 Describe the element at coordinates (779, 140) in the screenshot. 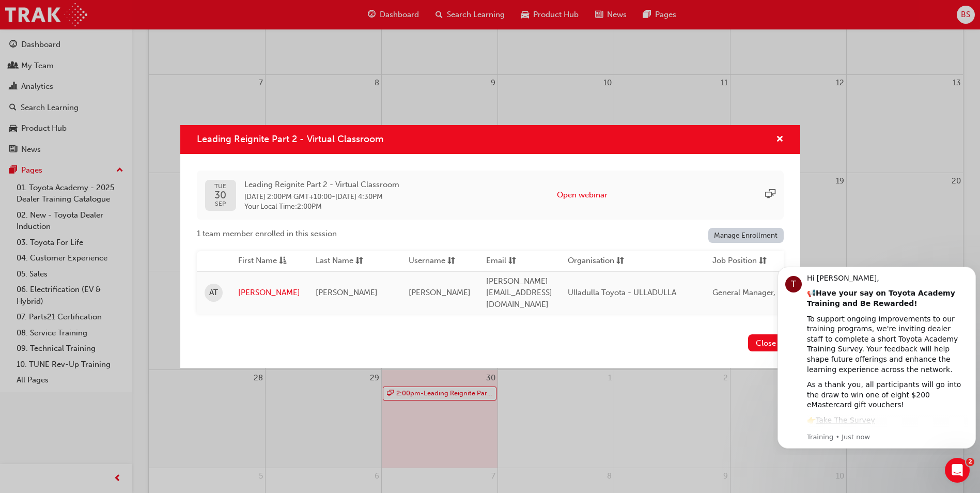

I see `button: cross-icon` at that location.